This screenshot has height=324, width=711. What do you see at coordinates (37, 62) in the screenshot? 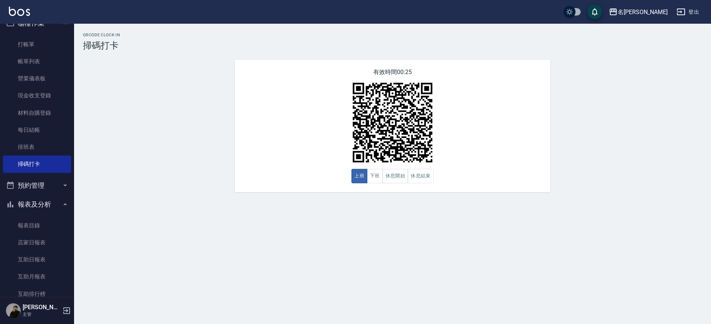
I see `a: 帳單列表` at bounding box center [37, 62].